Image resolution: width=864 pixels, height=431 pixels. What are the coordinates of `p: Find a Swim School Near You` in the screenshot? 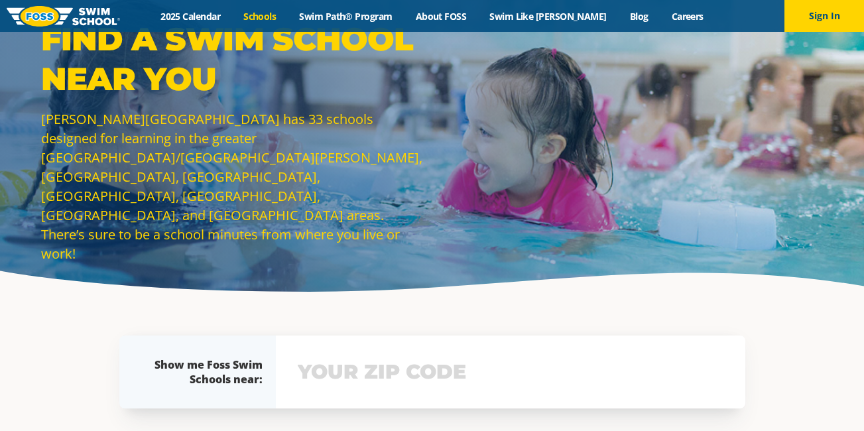 It's located at (233, 59).